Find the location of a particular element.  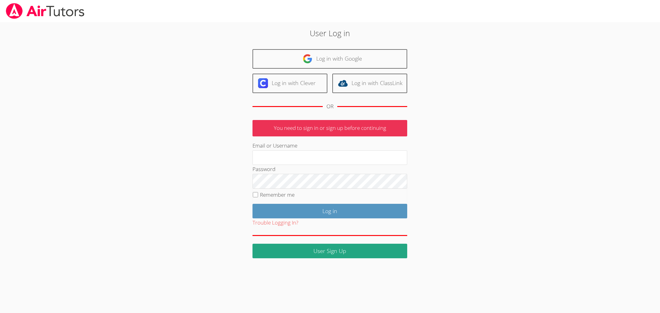

a: Log in with ClassLink is located at coordinates (370, 83).